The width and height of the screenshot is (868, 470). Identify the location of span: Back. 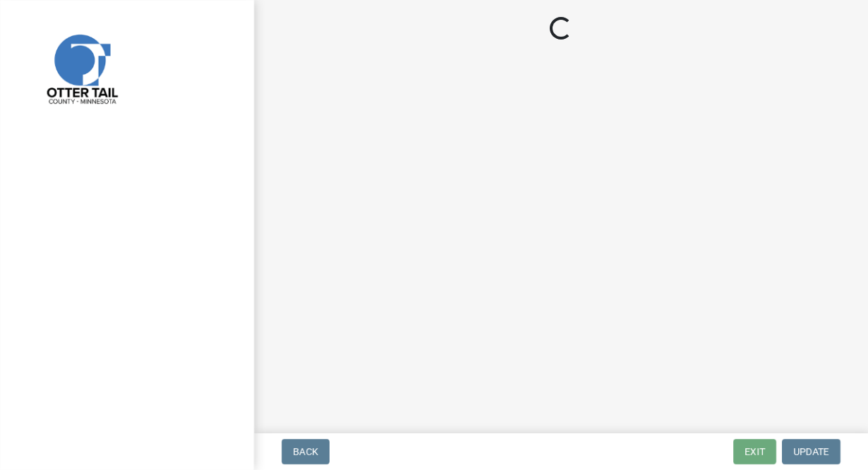
(306, 452).